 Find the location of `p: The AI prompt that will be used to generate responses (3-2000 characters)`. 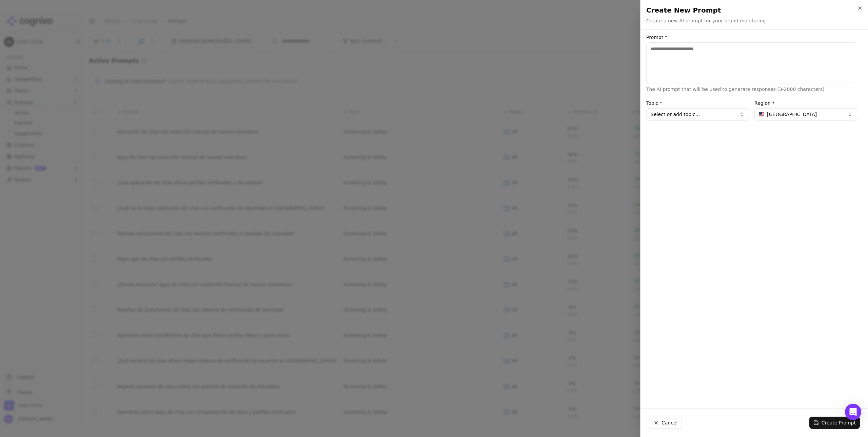

p: The AI prompt that will be used to generate responses (3-2000 characters) is located at coordinates (752, 89).